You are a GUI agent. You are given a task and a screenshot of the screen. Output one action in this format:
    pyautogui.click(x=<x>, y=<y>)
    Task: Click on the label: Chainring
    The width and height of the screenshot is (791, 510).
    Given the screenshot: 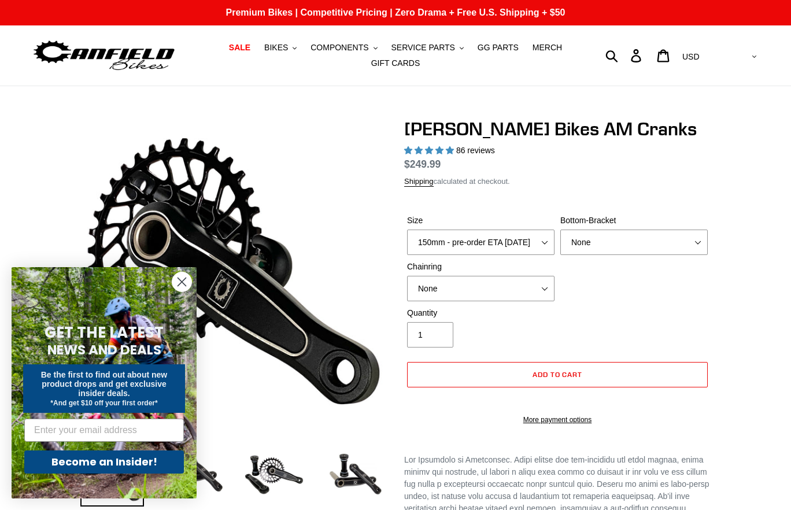 What is the action you would take?
    pyautogui.click(x=481, y=267)
    